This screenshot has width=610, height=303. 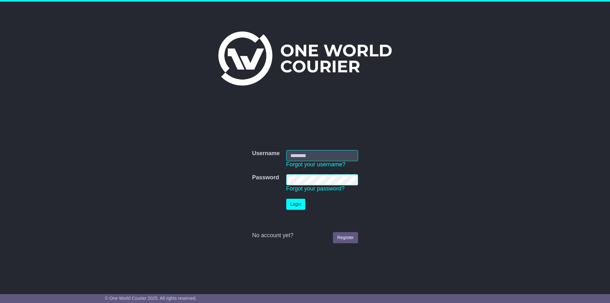 I want to click on span: © One World Courier 2025. All rights reserved., so click(x=151, y=298).